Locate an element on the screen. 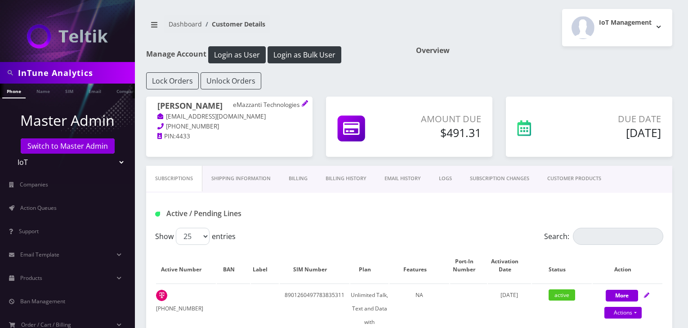 Image resolution: width=688 pixels, height=328 pixels. button: Switch to Master Admin is located at coordinates (67, 146).